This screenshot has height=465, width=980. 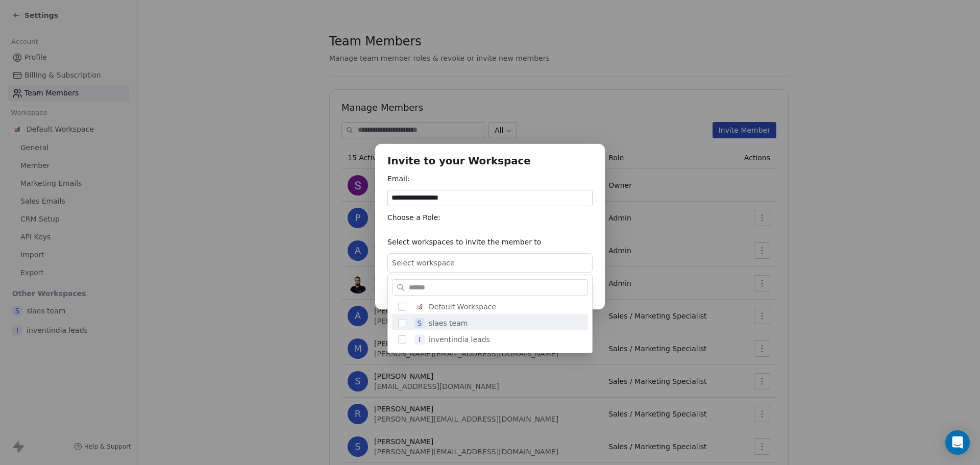 I want to click on span: inventindia leads, so click(x=460, y=339).